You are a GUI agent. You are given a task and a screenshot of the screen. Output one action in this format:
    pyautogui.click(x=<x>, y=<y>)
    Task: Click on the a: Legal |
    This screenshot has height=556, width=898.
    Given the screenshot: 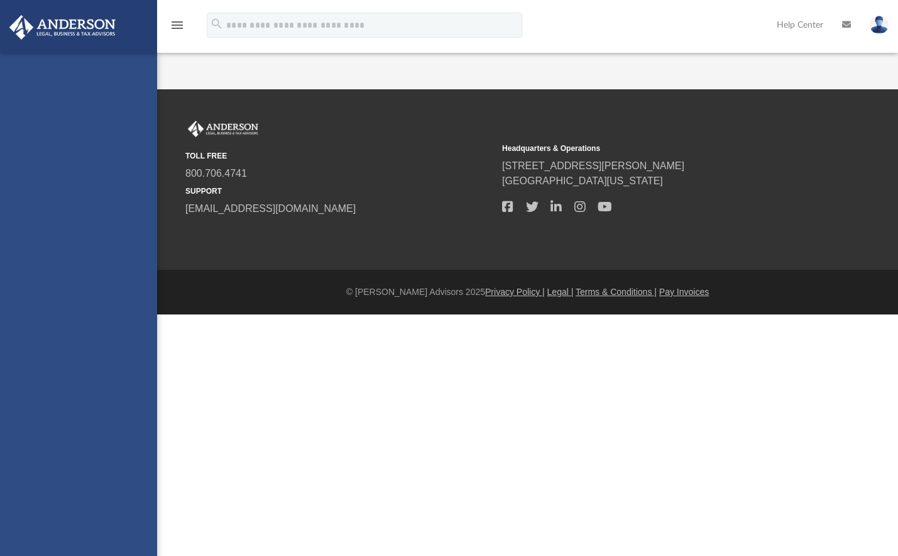 What is the action you would take?
    pyautogui.click(x=561, y=292)
    